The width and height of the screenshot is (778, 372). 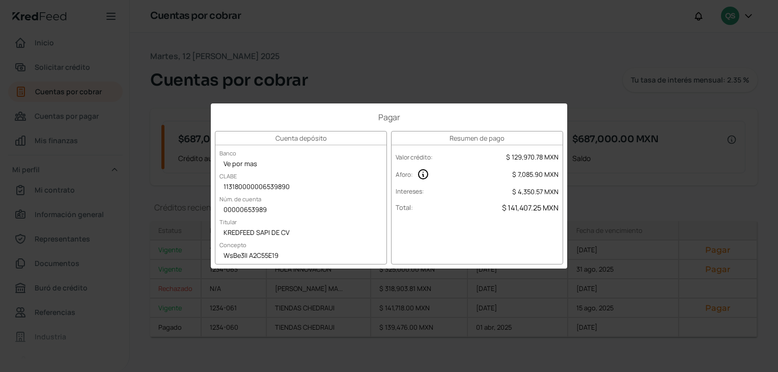 I want to click on label: Intereses :, so click(x=410, y=191).